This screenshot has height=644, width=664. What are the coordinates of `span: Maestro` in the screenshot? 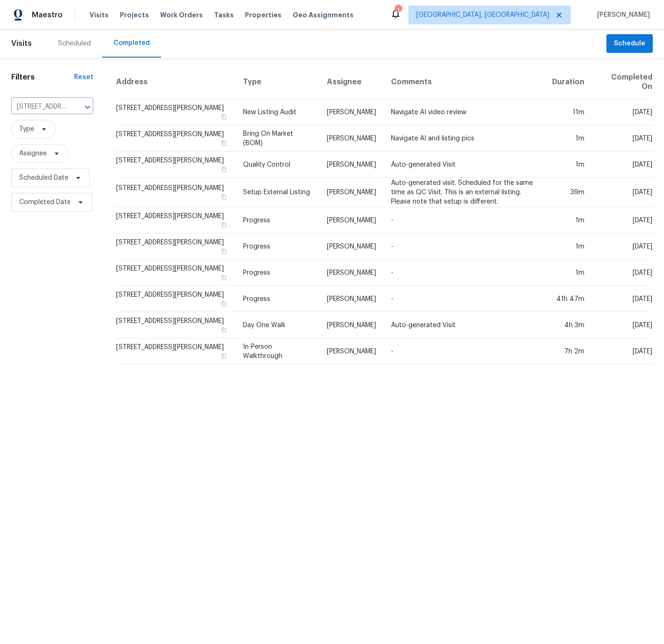 It's located at (47, 15).